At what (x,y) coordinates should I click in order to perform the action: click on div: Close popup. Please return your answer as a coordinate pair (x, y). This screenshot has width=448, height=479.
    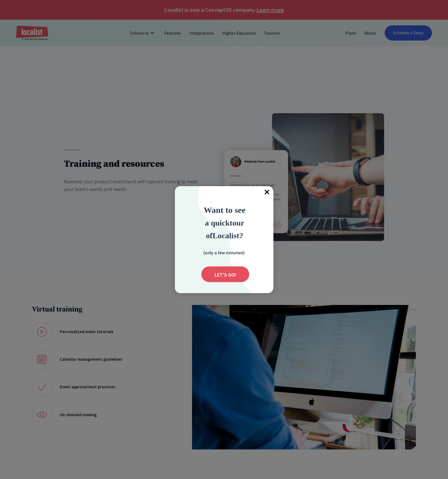
    Looking at the image, I should click on (267, 192).